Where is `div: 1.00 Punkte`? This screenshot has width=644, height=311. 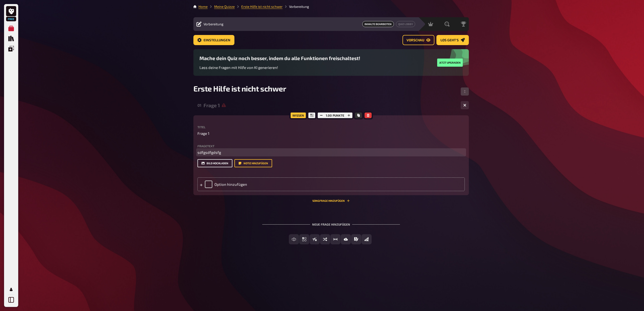 div: 1.00 Punkte is located at coordinates (335, 115).